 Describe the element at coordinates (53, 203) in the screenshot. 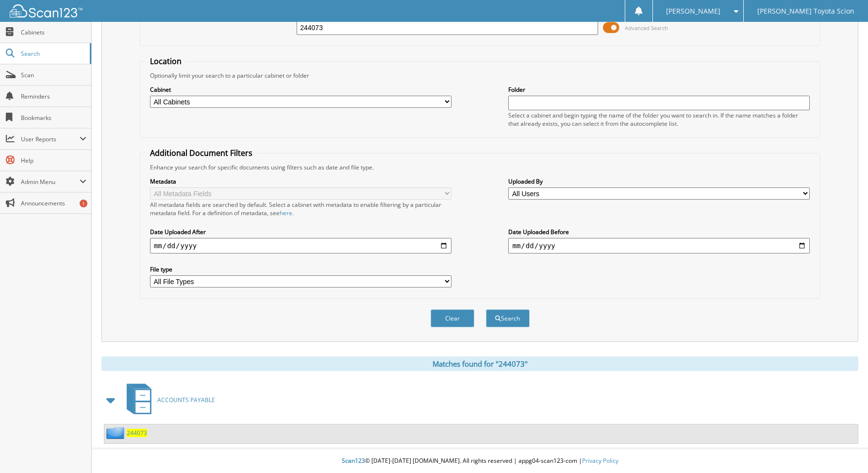

I see `span: Announcements` at that location.